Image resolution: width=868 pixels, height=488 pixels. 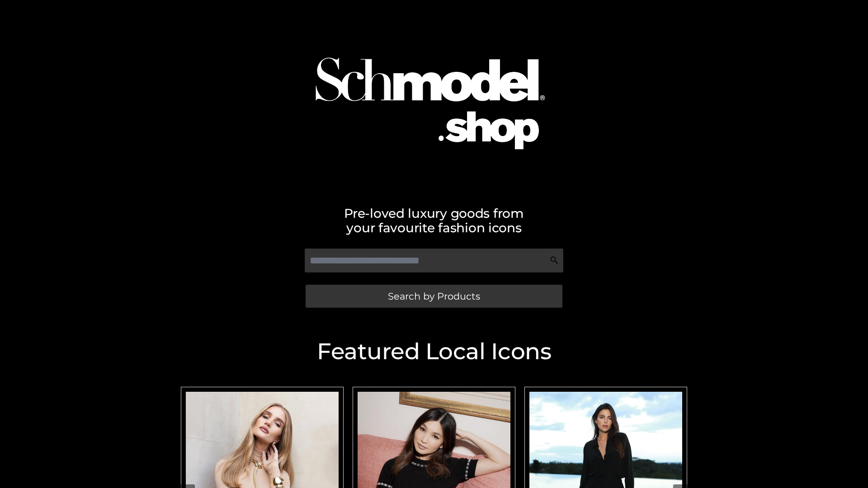 What do you see at coordinates (434, 352) in the screenshot?
I see `h2: Featured Local Icons​` at bounding box center [434, 352].